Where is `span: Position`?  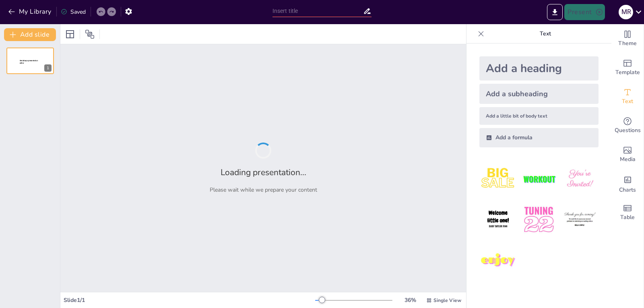 span: Position is located at coordinates (90, 34).